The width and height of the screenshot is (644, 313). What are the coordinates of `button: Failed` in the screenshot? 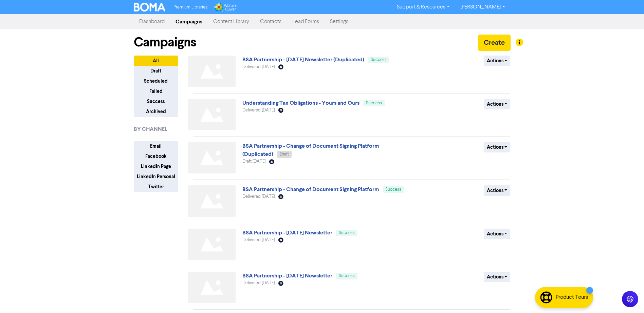 It's located at (156, 91).